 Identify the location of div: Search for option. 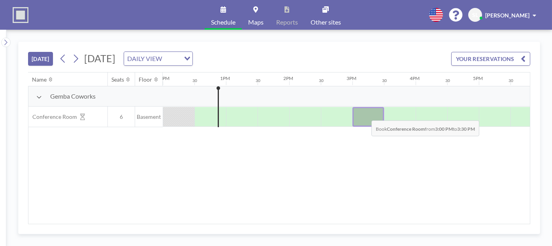
(158, 59).